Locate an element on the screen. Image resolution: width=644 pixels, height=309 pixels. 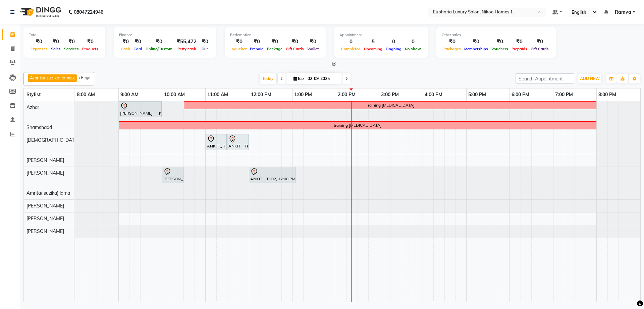
div: 5 is located at coordinates (373, 41).